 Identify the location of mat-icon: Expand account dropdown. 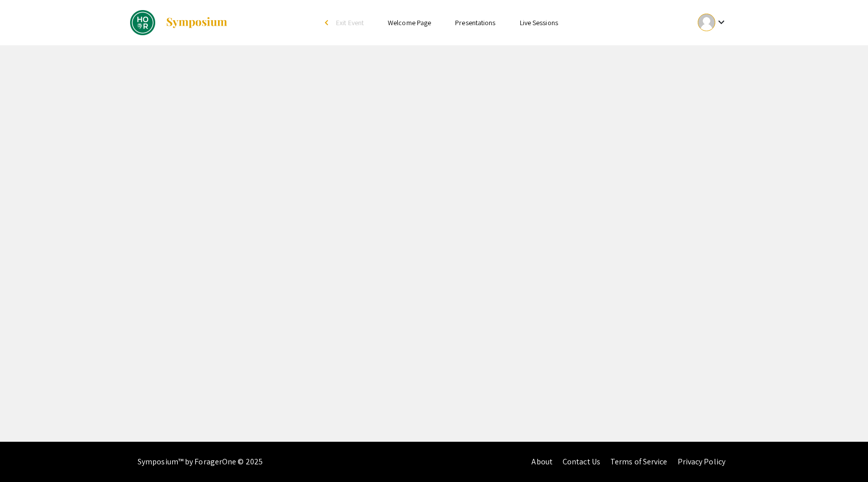
(721, 22).